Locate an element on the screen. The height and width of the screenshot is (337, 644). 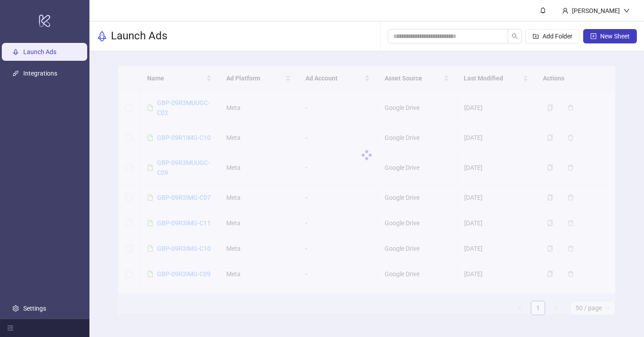
span: Add Folder is located at coordinates (557, 36).